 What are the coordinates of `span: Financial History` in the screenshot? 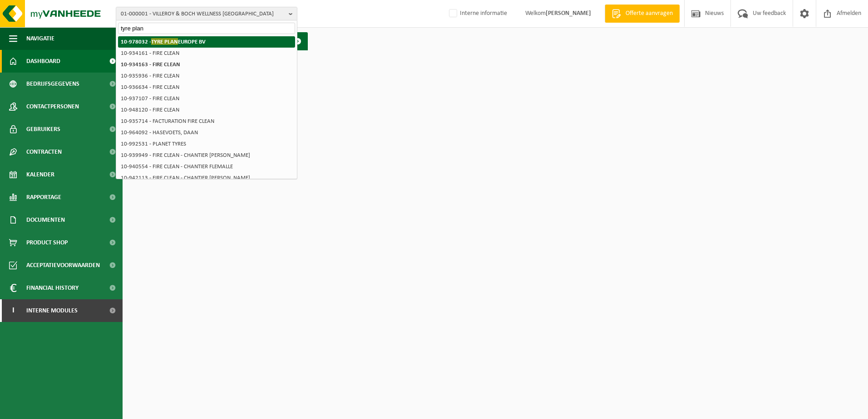 It's located at (52, 288).